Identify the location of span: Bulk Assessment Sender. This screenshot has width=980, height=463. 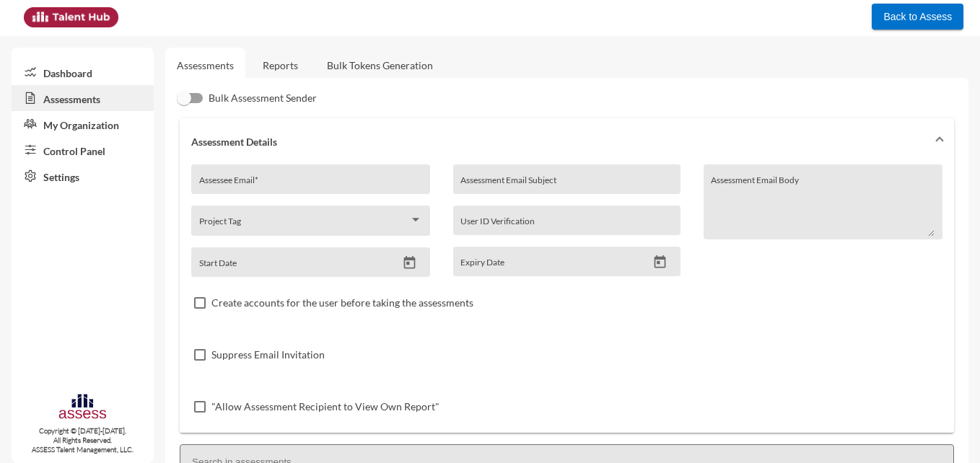
(262, 98).